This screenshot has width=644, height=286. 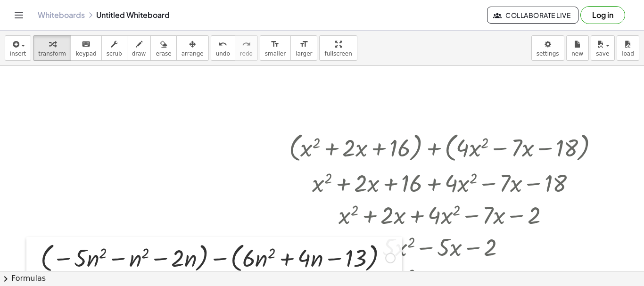 I want to click on button: transform, so click(x=52, y=48).